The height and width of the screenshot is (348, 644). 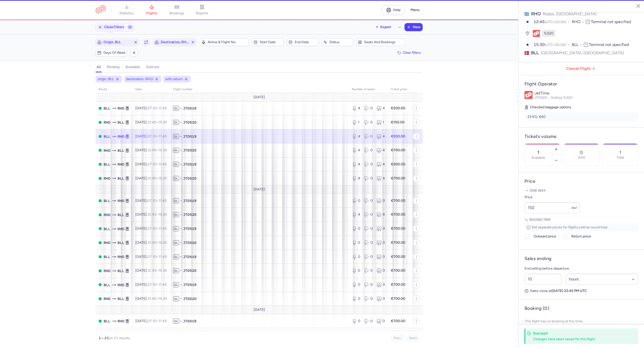 I want to click on h4: Success!, so click(x=580, y=334).